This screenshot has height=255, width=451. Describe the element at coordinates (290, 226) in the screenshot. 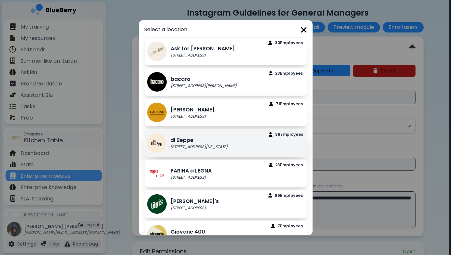

I see `p: 7 Employee s` at that location.